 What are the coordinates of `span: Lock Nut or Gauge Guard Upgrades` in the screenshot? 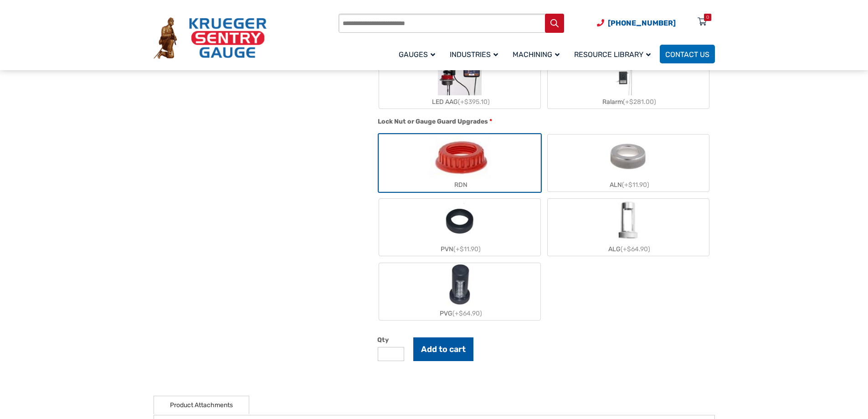 It's located at (433, 121).